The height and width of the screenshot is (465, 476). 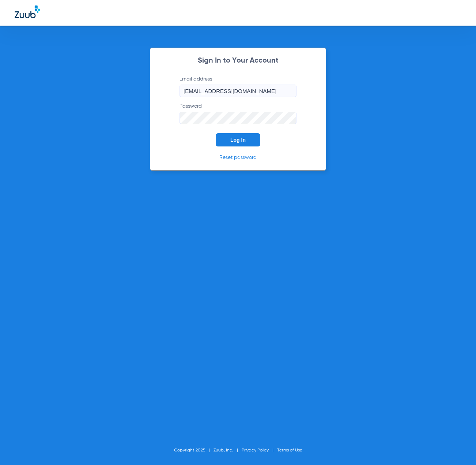 What do you see at coordinates (290, 450) in the screenshot?
I see `a: Terms of Use` at bounding box center [290, 450].